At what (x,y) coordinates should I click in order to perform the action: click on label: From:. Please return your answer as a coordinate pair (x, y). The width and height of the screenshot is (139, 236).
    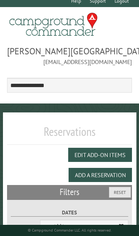
    Looking at the image, I should click on (25, 227).